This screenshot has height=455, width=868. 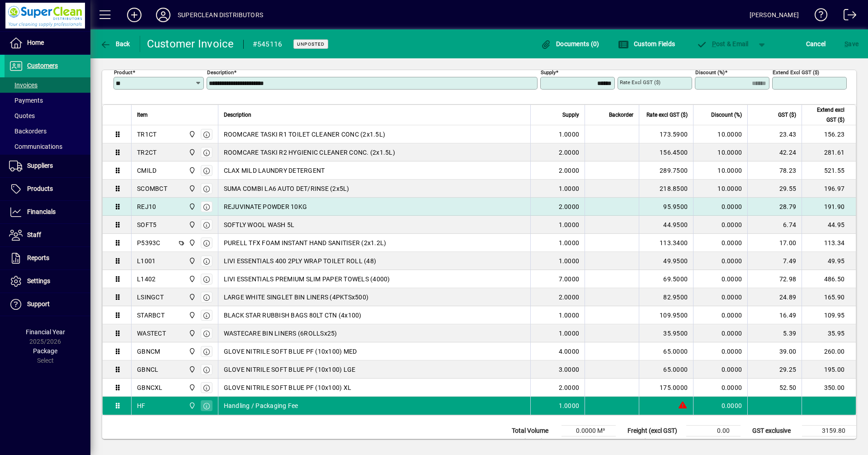 I want to click on span: BLACK STAR RUBBISH BAGS 80LT CTN (4x100), so click(x=293, y=315).